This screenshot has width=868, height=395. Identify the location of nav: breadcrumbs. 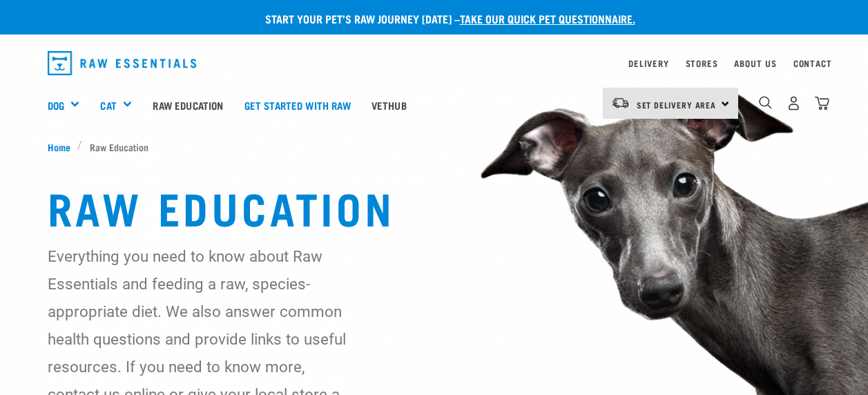
(434, 146).